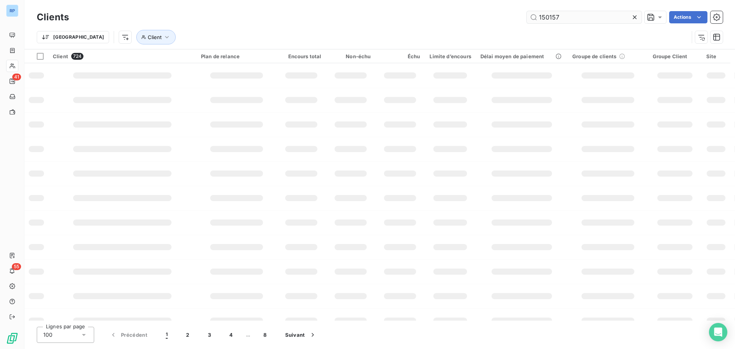 This screenshot has height=349, width=735. What do you see at coordinates (400, 56) in the screenshot?
I see `div: Échu` at bounding box center [400, 56].